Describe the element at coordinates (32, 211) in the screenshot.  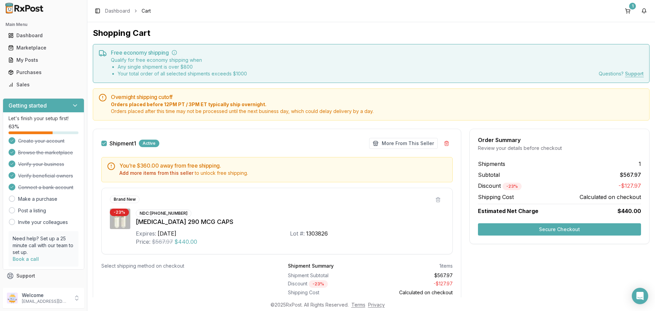
I see `a: Post a listing` at that location.